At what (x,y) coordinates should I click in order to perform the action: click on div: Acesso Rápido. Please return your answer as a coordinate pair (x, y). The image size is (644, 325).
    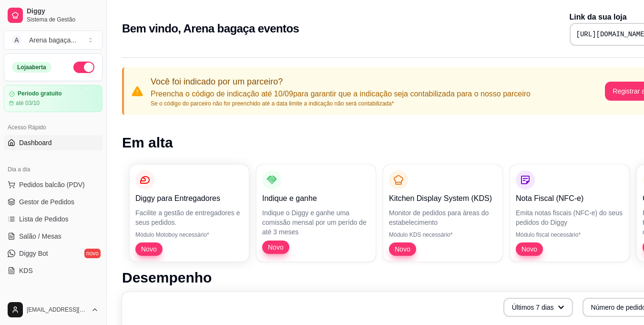
    Looking at the image, I should click on (53, 127).